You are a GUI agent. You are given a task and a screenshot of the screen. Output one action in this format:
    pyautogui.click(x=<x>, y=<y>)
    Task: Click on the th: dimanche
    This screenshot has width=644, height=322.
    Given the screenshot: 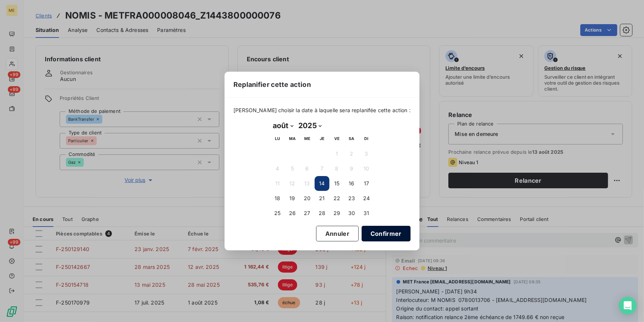 What is the action you would take?
    pyautogui.click(x=366, y=139)
    